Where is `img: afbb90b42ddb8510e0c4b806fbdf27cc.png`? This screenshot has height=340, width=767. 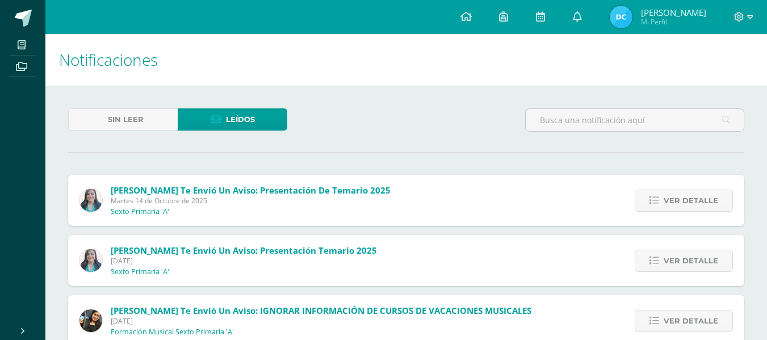
img: afbb90b42ddb8510e0c4b806fbdf27cc.png is located at coordinates (91, 321).